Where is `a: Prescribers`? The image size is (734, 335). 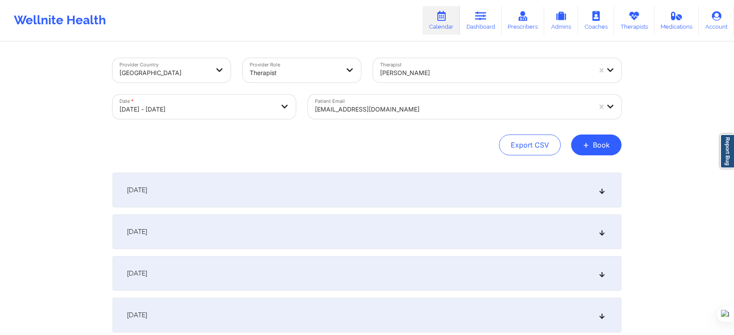
a: Prescribers is located at coordinates (523, 20).